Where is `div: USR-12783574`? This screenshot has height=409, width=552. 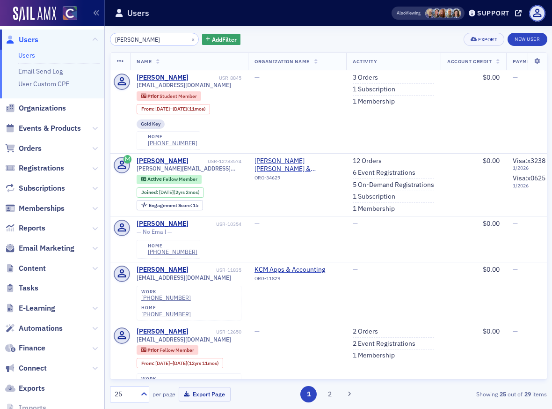 div: USR-12783574 is located at coordinates (216, 161).